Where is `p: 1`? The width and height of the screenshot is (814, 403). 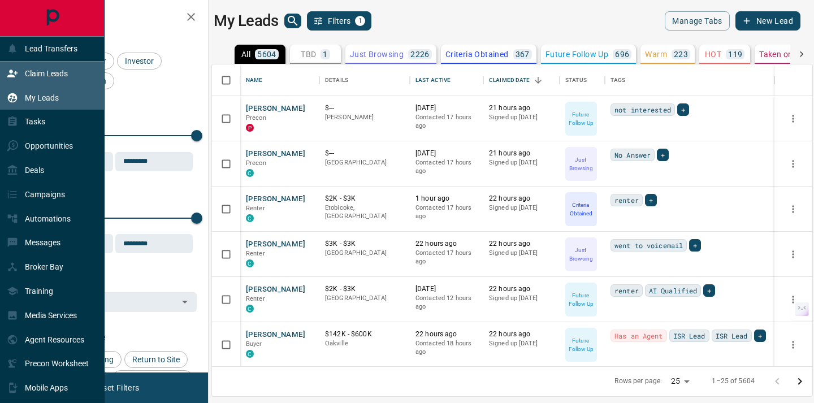
p: 1 is located at coordinates (325, 54).